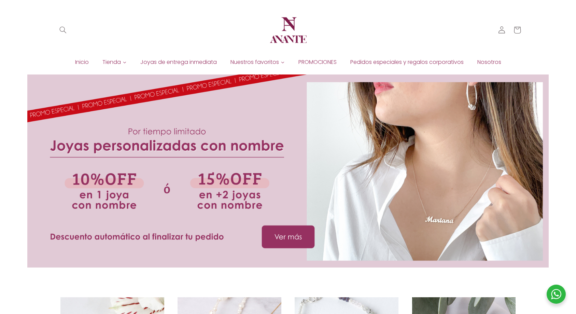 This screenshot has width=576, height=314. Describe the element at coordinates (288, 30) in the screenshot. I see `img: Anante Joyería | Diseño en plata y oro` at that location.